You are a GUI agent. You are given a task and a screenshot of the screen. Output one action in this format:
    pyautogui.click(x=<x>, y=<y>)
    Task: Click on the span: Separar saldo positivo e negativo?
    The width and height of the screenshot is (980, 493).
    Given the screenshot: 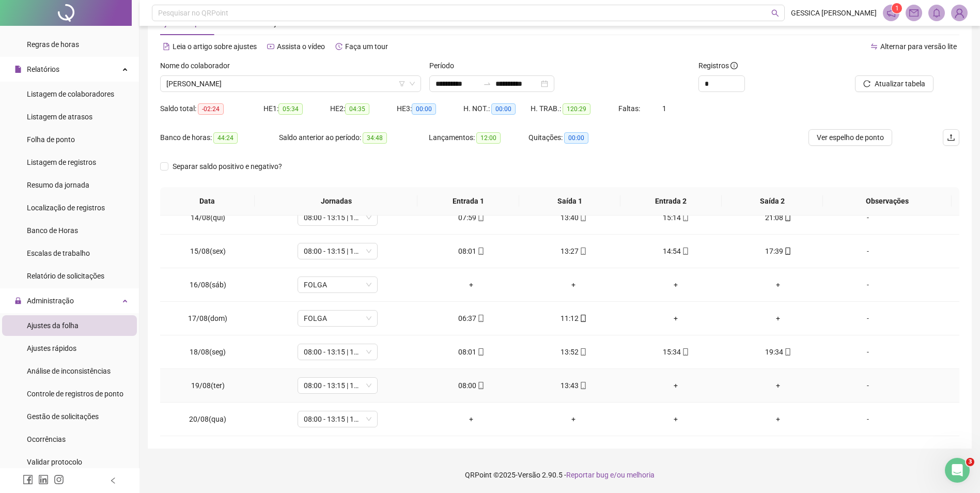 What is the action you would take?
    pyautogui.click(x=227, y=167)
    